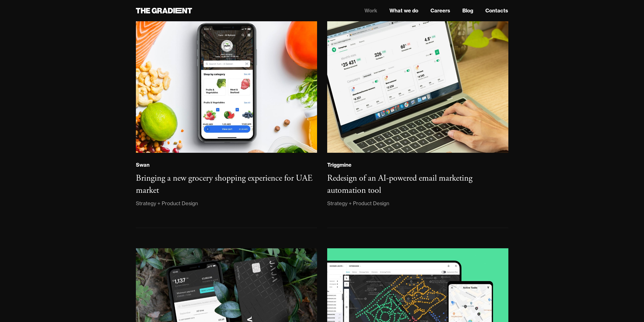  I want to click on a: What we do, so click(404, 11).